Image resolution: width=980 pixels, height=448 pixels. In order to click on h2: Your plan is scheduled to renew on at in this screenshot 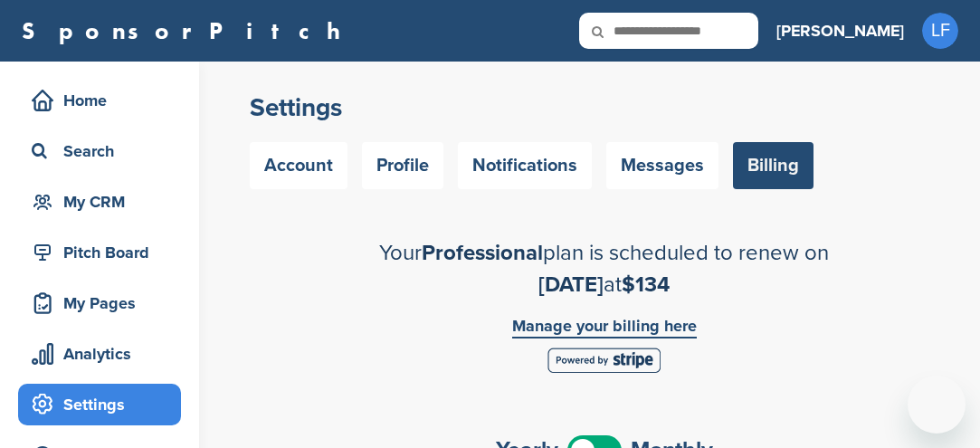, I will do `click(605, 269)`.